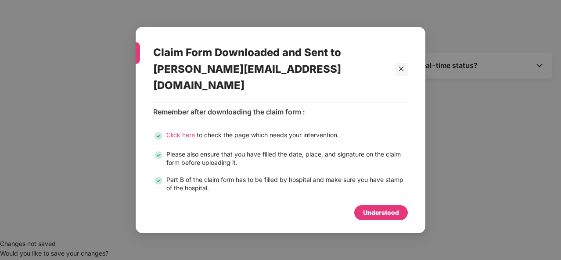 The height and width of the screenshot is (260, 561). I want to click on div: to check the page which needs your intervention., so click(253, 136).